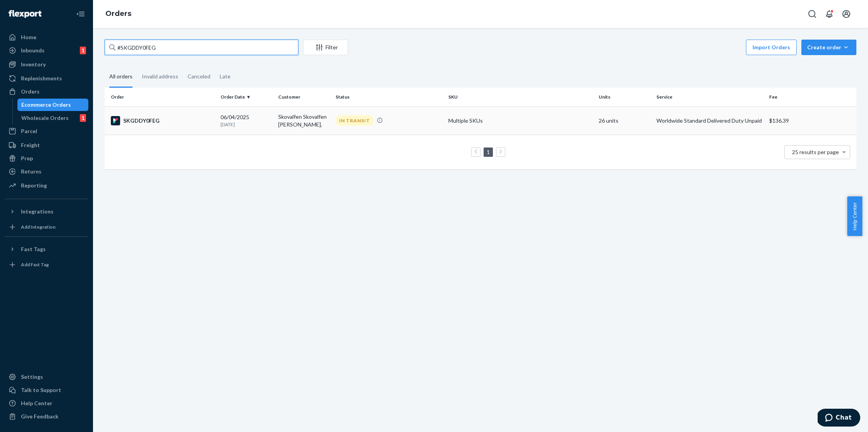  Describe the element at coordinates (202, 48) in the screenshot. I see `input: Search orders` at that location.